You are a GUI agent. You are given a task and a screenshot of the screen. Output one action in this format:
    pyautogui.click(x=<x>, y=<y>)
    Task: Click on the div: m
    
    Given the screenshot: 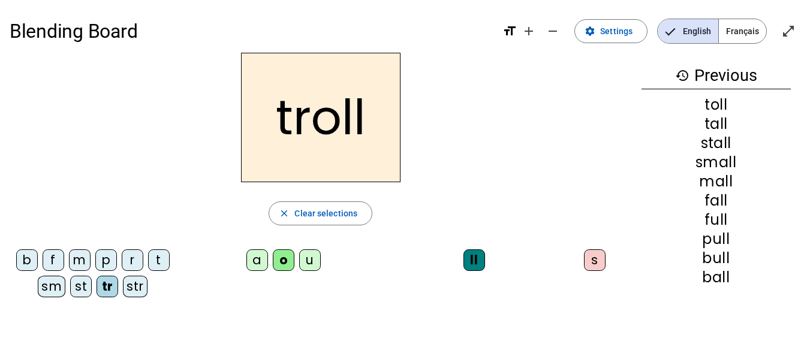 What is the action you would take?
    pyautogui.click(x=80, y=260)
    